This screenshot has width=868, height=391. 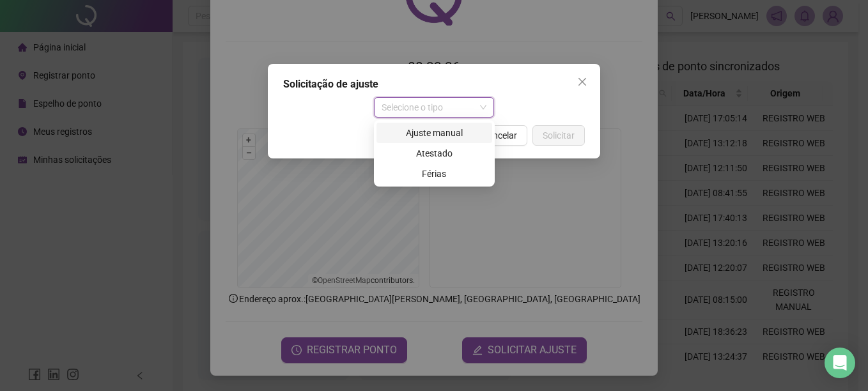 I want to click on span: Cancelar, so click(x=499, y=135).